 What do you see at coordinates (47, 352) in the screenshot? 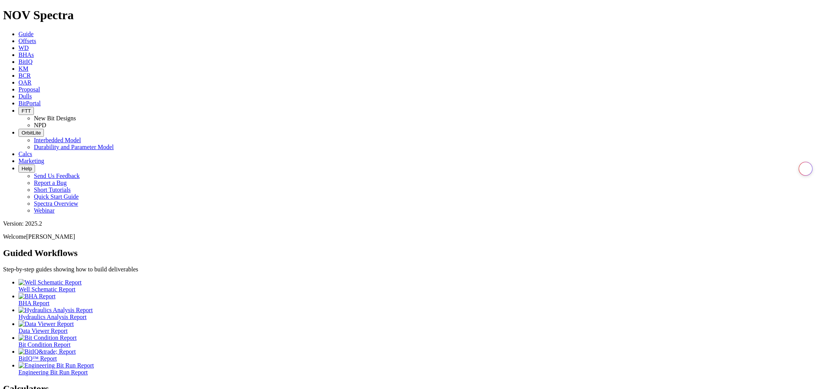
I see `img: BitIQ&trade; Report` at bounding box center [47, 352].